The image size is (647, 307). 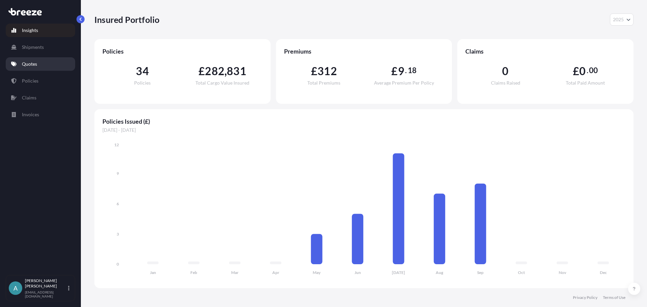 I want to click on tspan: 0, so click(x=118, y=264).